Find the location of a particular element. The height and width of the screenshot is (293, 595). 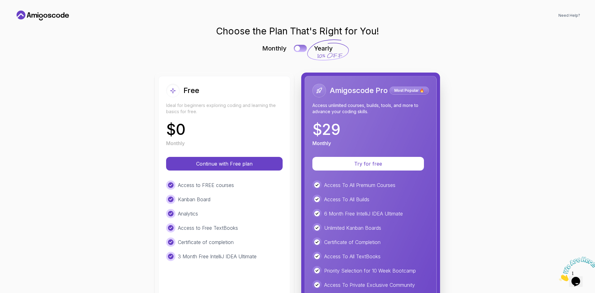

p: Certificate of Completion is located at coordinates (353, 242).